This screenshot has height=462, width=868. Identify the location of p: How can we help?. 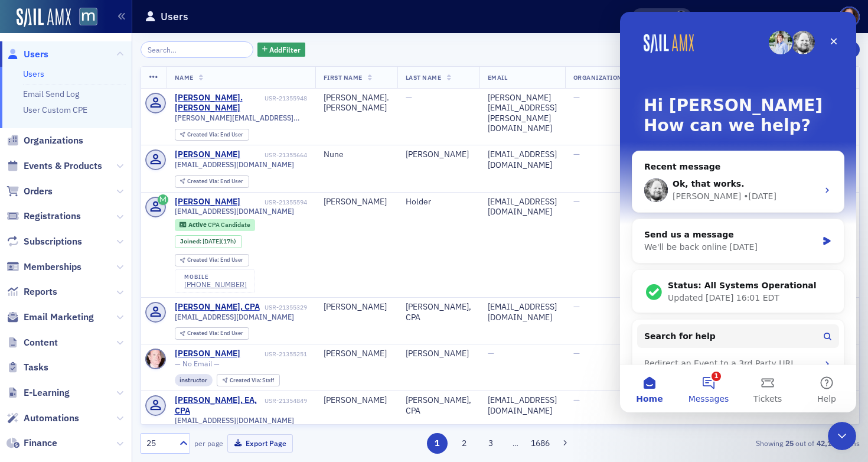
(118, 114).